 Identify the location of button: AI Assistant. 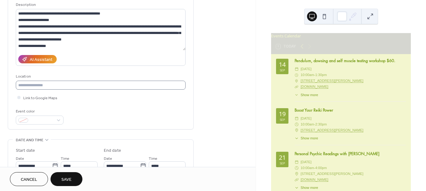
(37, 59).